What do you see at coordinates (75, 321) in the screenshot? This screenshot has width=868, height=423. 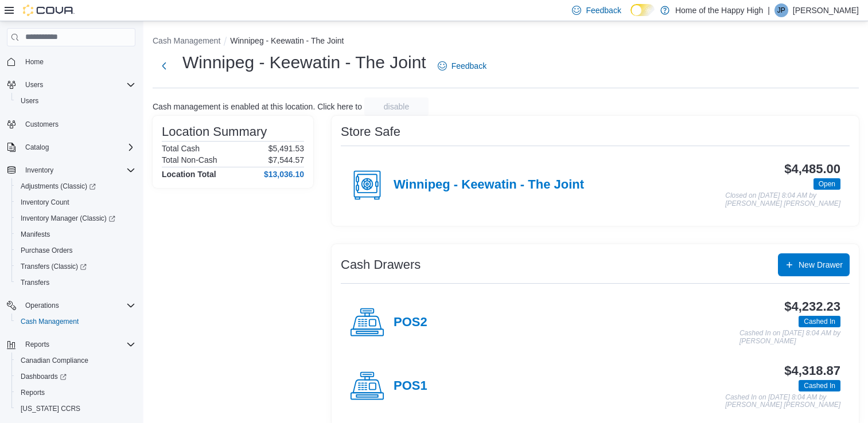 I see `button: Cash Management` at bounding box center [75, 321].